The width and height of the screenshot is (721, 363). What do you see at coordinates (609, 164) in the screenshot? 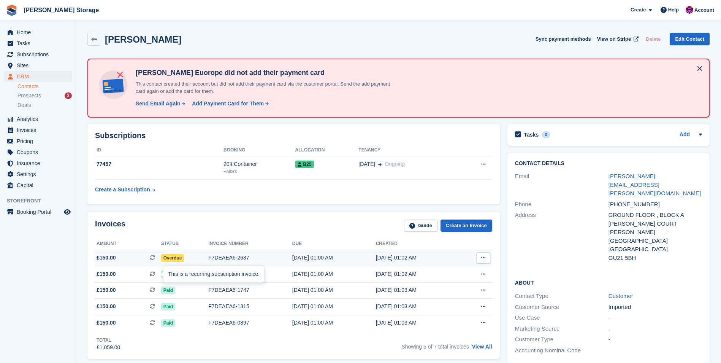
I see `h2: Contact Details` at bounding box center [609, 164].